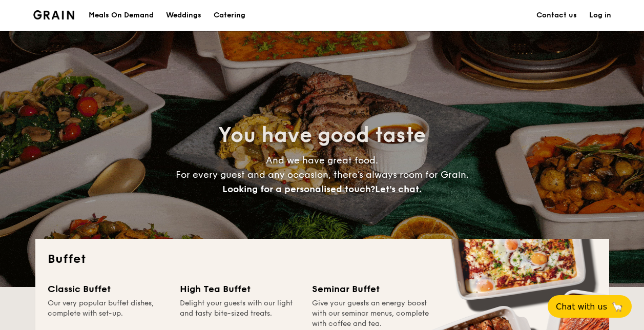 This screenshot has height=330, width=644. Describe the element at coordinates (240, 289) in the screenshot. I see `div: High Tea Buffet` at that location.